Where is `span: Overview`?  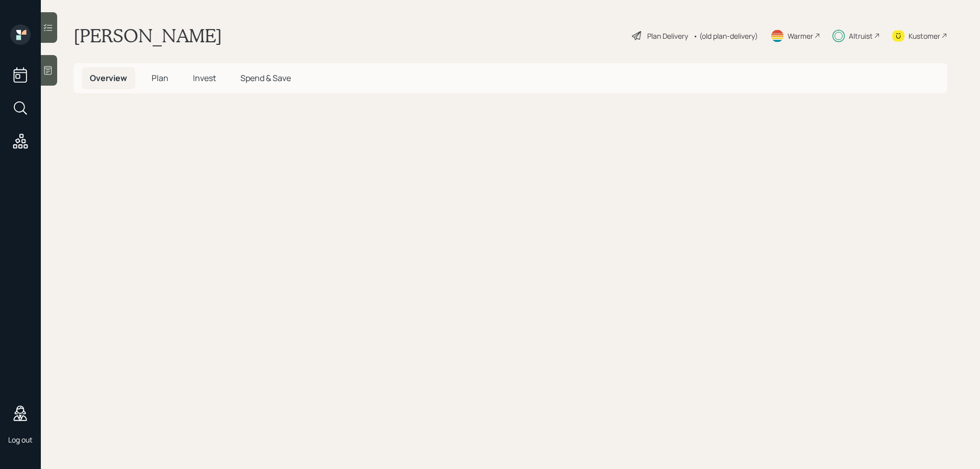
span: Overview is located at coordinates (108, 78).